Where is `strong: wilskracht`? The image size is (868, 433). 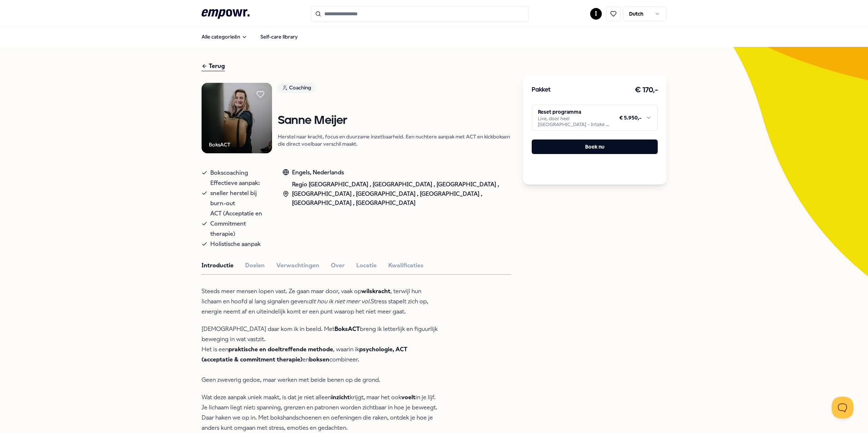
strong: wilskracht is located at coordinates (376, 291).